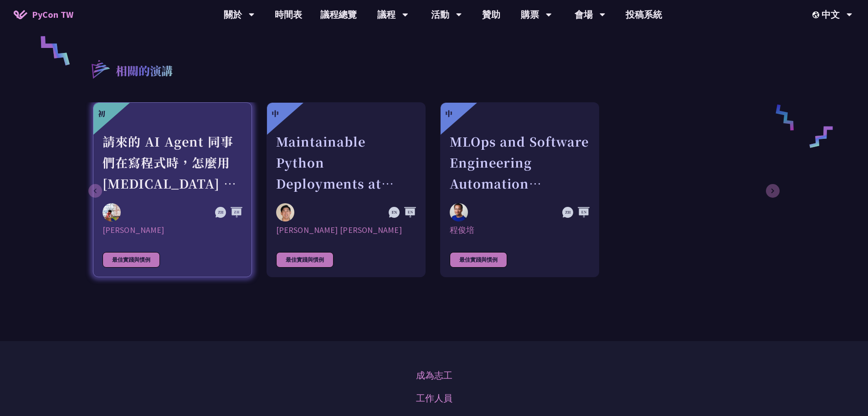 The height and width of the screenshot is (416, 868). I want to click on div: 初, so click(102, 113).